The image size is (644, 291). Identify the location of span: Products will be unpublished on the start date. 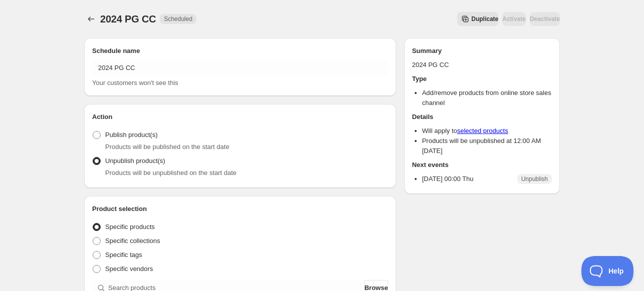
(171, 172).